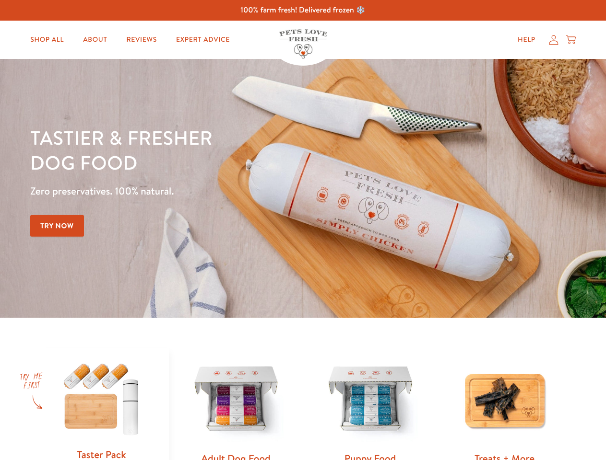 The width and height of the screenshot is (606, 460). Describe the element at coordinates (212, 150) in the screenshot. I see `h1: Tastier & fresher dog food` at that location.